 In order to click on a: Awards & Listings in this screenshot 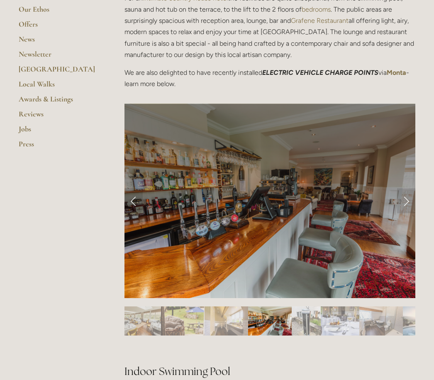, I will do `click(58, 102)`.